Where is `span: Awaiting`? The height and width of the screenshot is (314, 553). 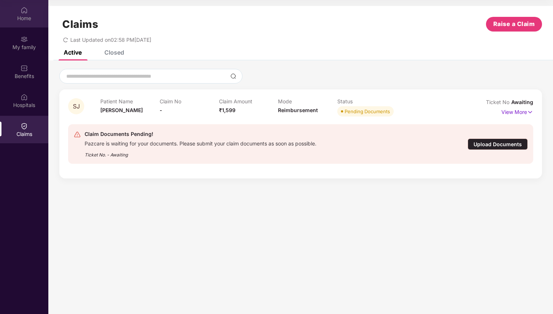 span: Awaiting is located at coordinates (523, 102).